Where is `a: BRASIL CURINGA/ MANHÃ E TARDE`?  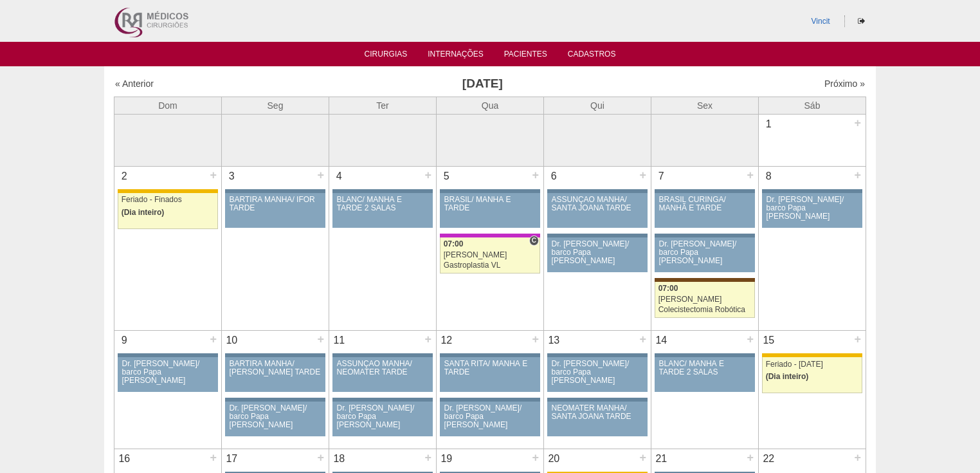
a: BRASIL CURINGA/ MANHÃ E TARDE is located at coordinates (704, 211).